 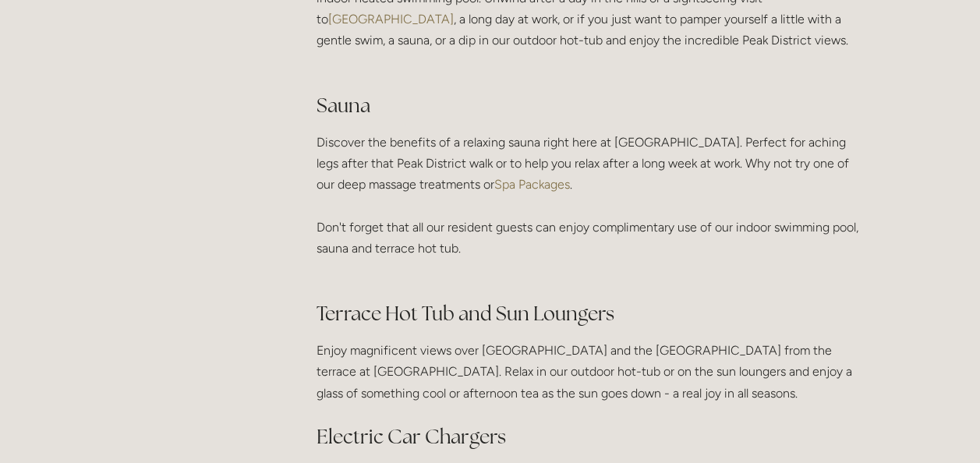 What do you see at coordinates (589, 312) in the screenshot?
I see `h2: Terrace Hot Tub and Sun Loungers` at bounding box center [589, 312].